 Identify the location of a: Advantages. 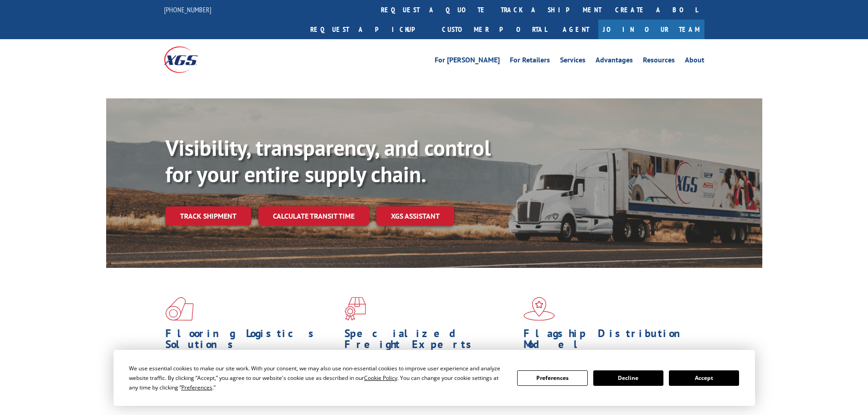
(614, 61).